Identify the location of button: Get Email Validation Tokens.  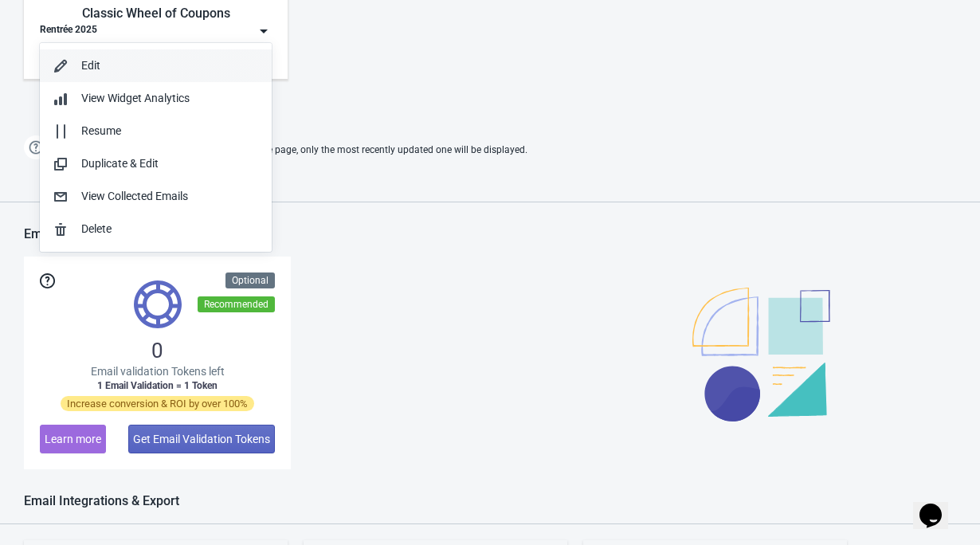
(202, 439).